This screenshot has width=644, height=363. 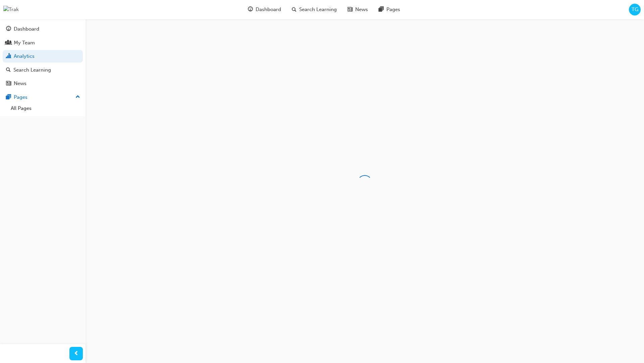 I want to click on span: Pages, so click(x=393, y=10).